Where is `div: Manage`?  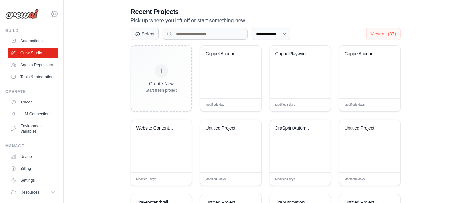
div: Manage is located at coordinates (32, 146).